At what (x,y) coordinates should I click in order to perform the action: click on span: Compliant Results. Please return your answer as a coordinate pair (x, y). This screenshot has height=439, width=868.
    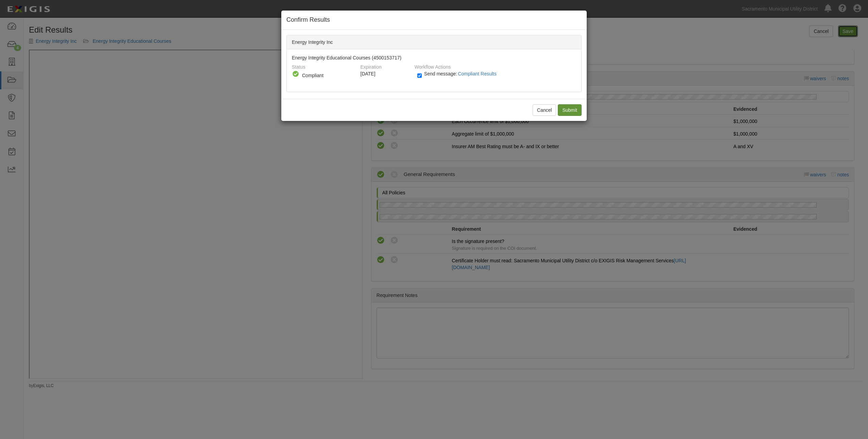
    Looking at the image, I should click on (477, 74).